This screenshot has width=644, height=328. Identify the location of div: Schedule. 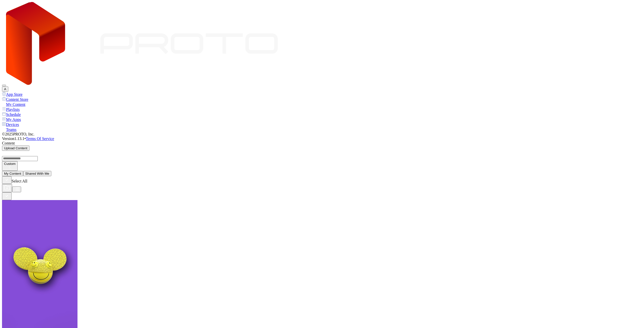
(322, 114).